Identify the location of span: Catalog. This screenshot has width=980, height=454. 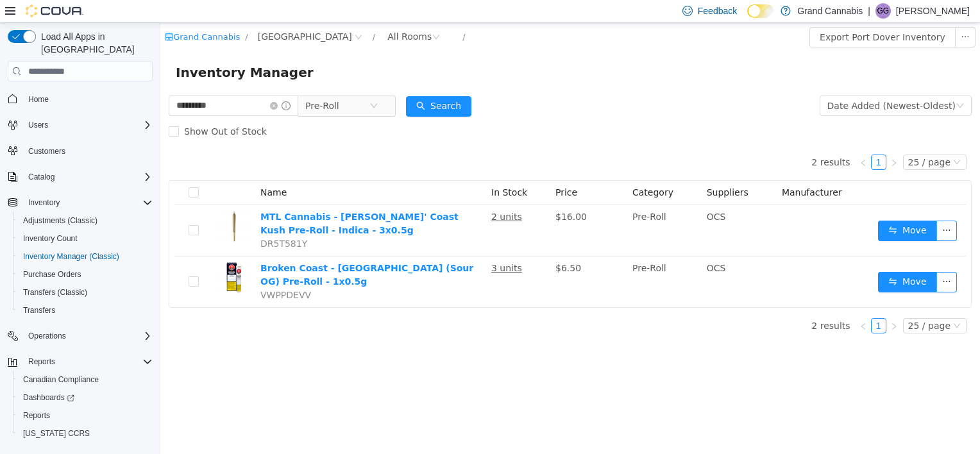
(41, 177).